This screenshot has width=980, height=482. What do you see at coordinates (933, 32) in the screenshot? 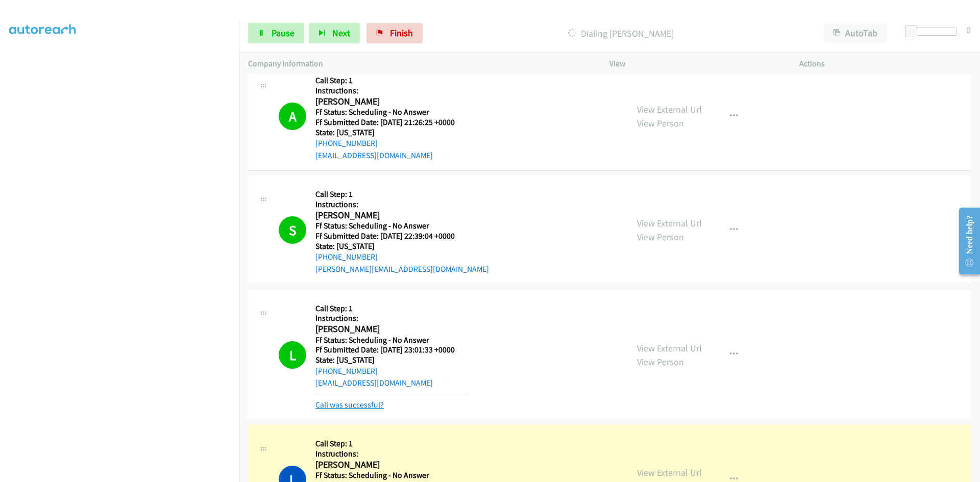
I see `div: Delay between calls (in seconds)` at bounding box center [933, 32].